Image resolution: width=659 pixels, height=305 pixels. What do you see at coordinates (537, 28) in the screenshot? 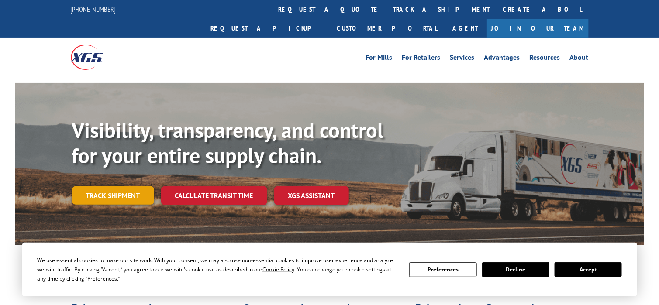
I see `a: Join Our Team` at bounding box center [537, 28].